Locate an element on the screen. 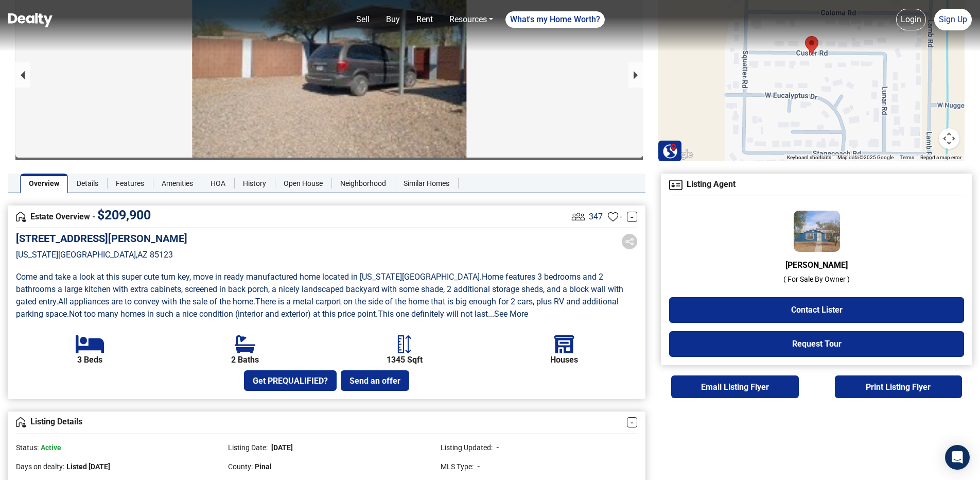 The image size is (980, 480). a: Details is located at coordinates (87, 184).